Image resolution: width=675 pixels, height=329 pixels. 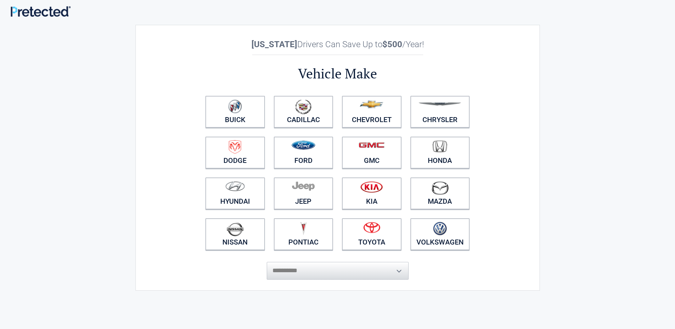 I want to click on img: chrysler, so click(x=440, y=104).